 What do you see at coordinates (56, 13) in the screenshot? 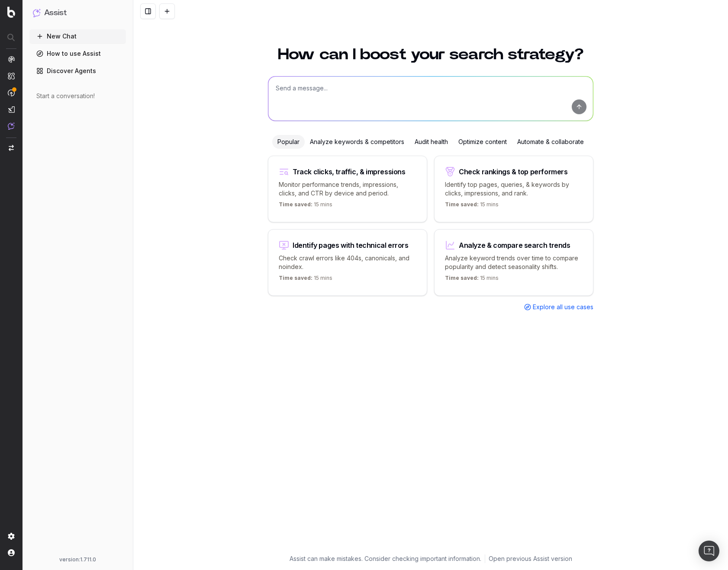
I see `h1: Assist` at bounding box center [56, 13].